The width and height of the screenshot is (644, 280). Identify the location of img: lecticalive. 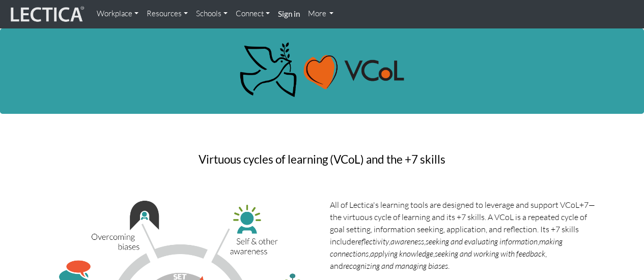
(46, 14).